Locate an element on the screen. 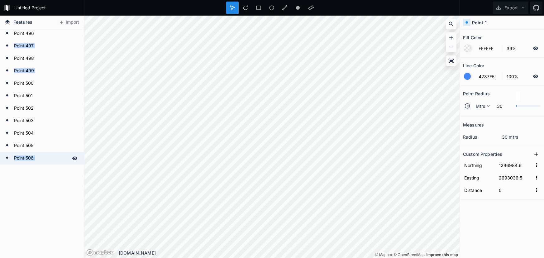 This screenshot has width=544, height=258. a: OpenStreetMap is located at coordinates (409, 255).